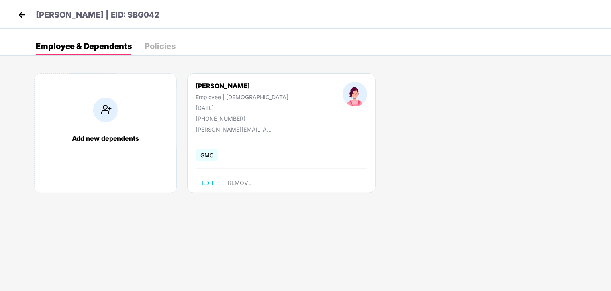 This screenshot has height=291, width=611. What do you see at coordinates (106, 110) in the screenshot?
I see `img: addIcon` at bounding box center [106, 110].